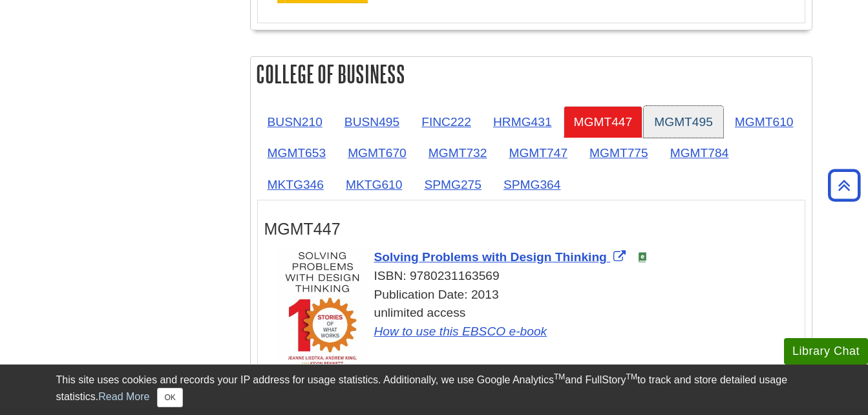 The width and height of the screenshot is (868, 415). What do you see at coordinates (643, 258) in the screenshot?
I see `img: e-Book` at bounding box center [643, 258].